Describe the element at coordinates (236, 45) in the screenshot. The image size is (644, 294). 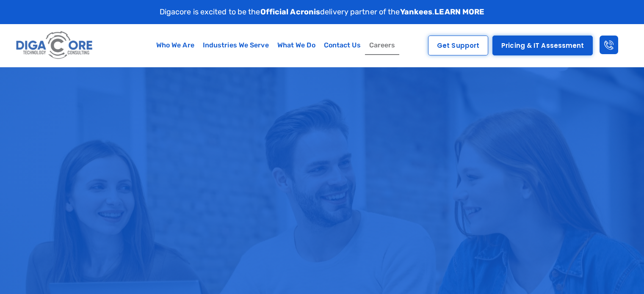
I see `a: Industries We Serve` at that location.